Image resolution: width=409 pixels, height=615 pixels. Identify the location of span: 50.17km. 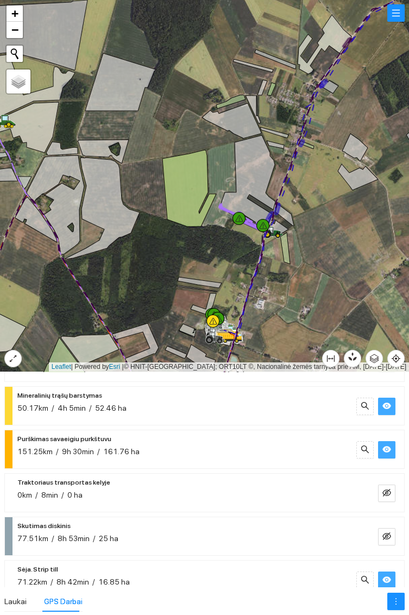
(33, 408).